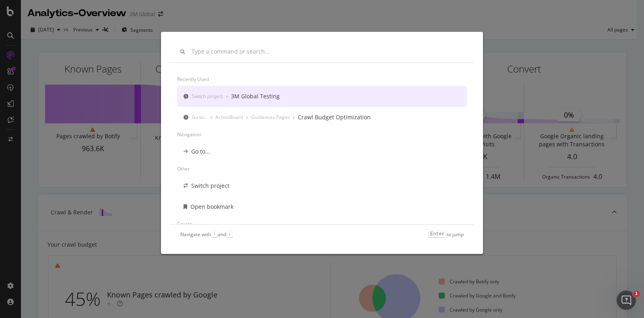 The image size is (644, 318). Describe the element at coordinates (334, 117) in the screenshot. I see `div: Crawl Budget Optimization` at that location.